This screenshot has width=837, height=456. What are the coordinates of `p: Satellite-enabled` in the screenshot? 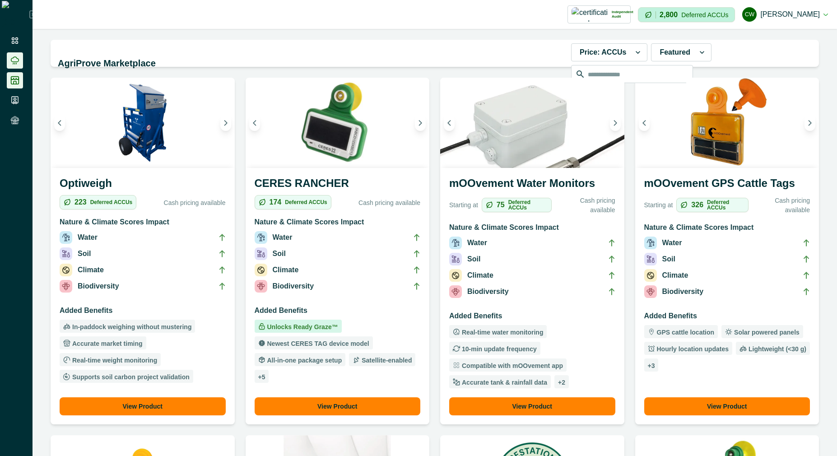 It's located at (386, 360).